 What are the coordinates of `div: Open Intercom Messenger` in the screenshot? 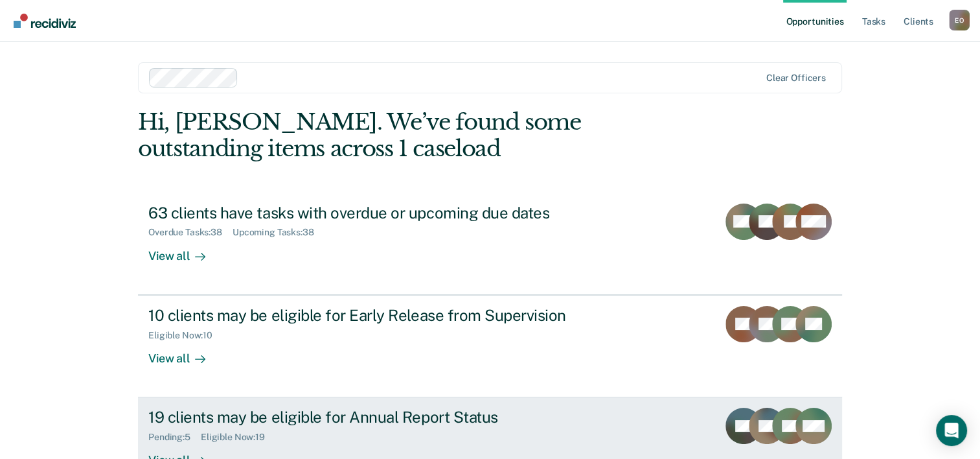 It's located at (952, 431).